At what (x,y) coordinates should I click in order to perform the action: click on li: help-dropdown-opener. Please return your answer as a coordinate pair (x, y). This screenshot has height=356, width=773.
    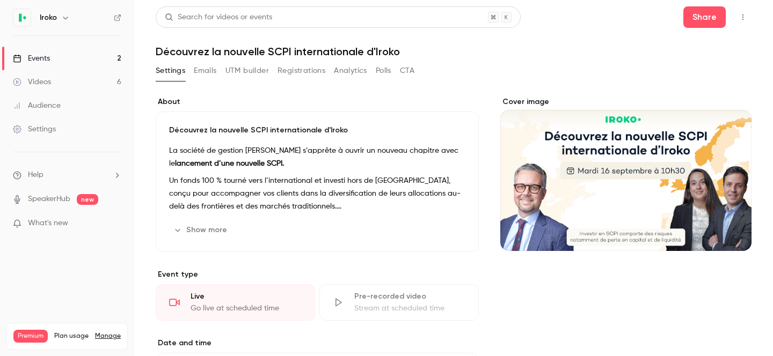
    Looking at the image, I should click on (67, 175).